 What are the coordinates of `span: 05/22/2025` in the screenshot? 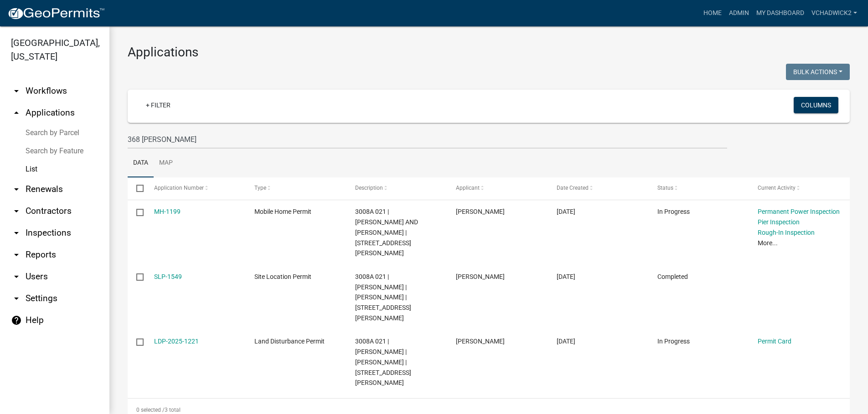 It's located at (566, 277).